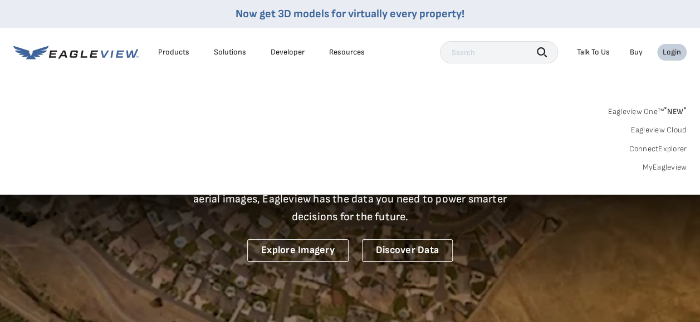 The height and width of the screenshot is (322, 700). Describe the element at coordinates (230, 52) in the screenshot. I see `div: Solutions` at that location.